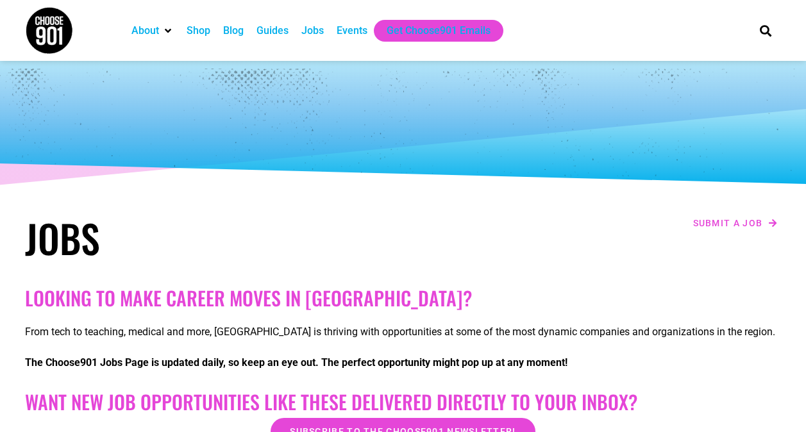  What do you see at coordinates (736, 223) in the screenshot?
I see `a: Submit a job` at bounding box center [736, 223].